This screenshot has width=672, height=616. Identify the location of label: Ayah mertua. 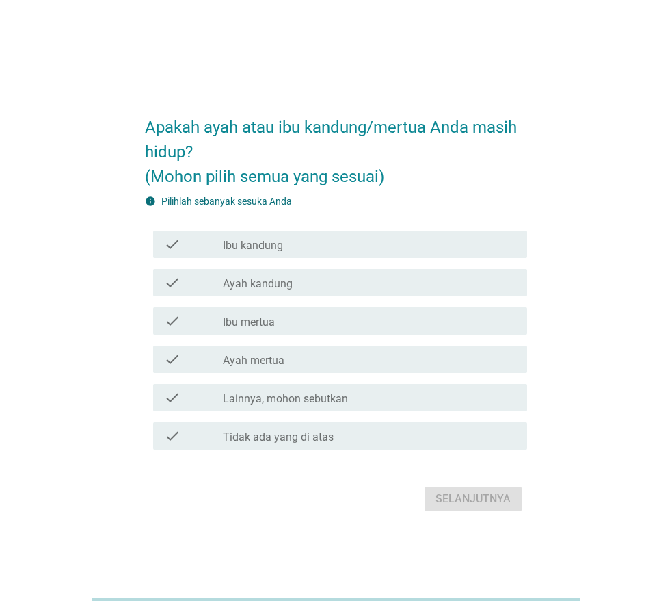
(254, 360).